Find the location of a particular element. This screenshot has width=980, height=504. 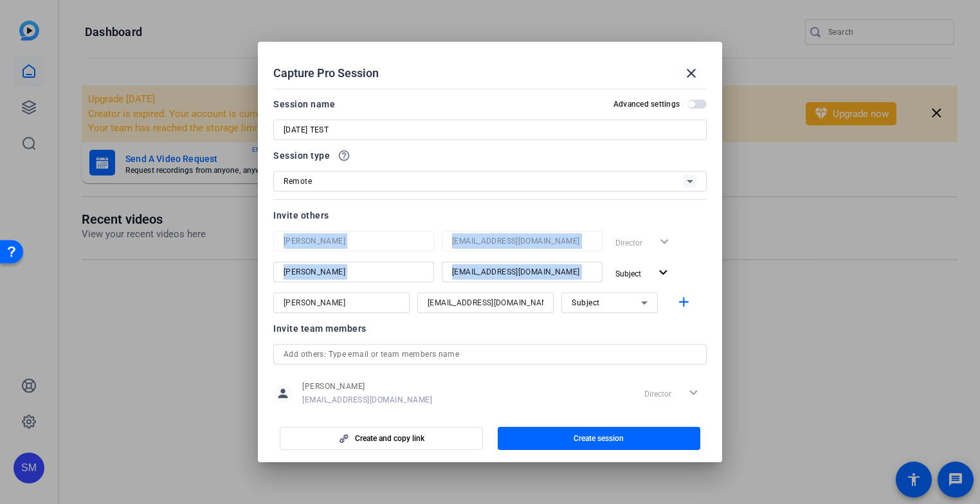

span: Create and copy link is located at coordinates (389, 439).